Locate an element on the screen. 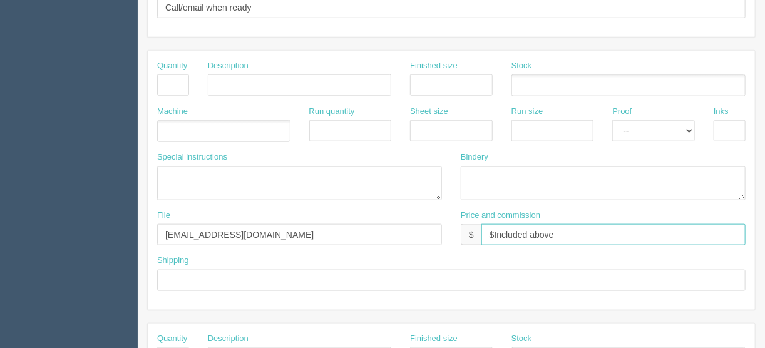 The width and height of the screenshot is (765, 348). label: Run size is located at coordinates (527, 111).